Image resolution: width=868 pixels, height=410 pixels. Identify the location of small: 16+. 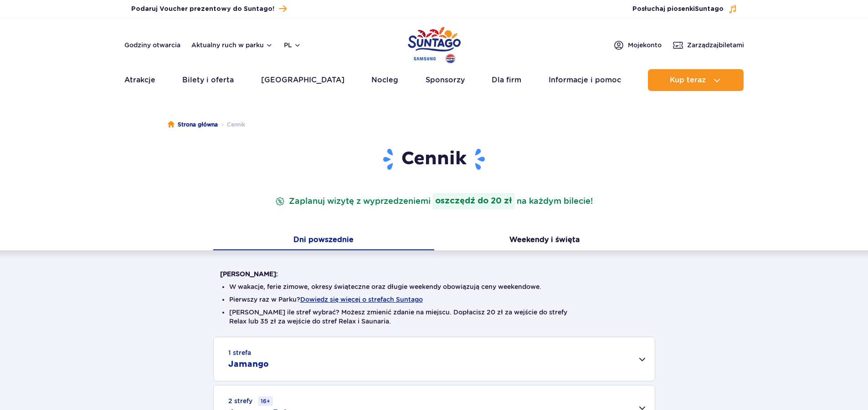
(265, 401).